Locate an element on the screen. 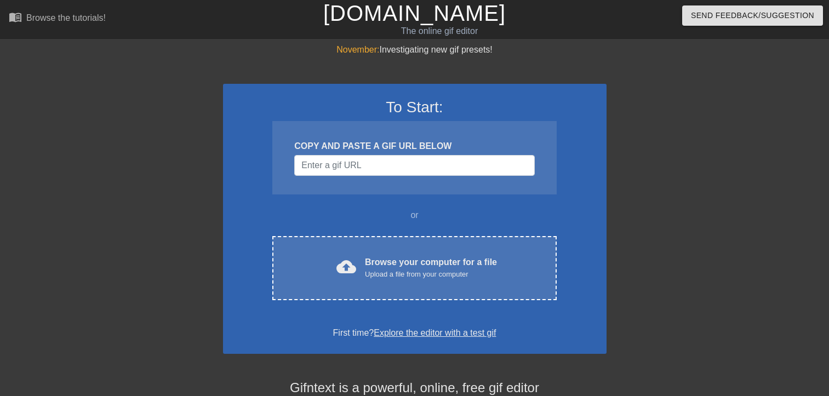  div: Browse the tutorials! is located at coordinates (66, 18).